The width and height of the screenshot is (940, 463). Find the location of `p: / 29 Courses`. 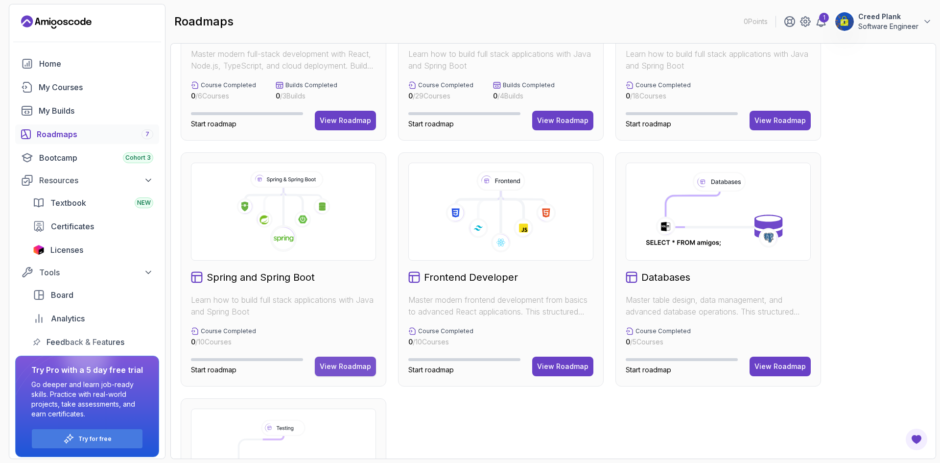

p: / 29 Courses is located at coordinates (441, 96).